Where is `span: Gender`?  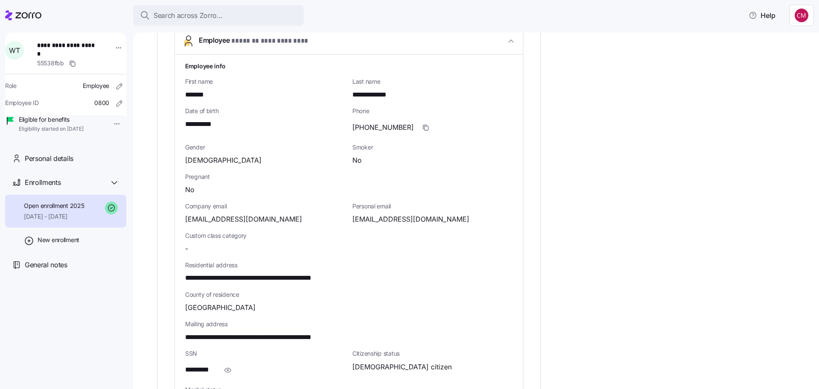 span: Gender is located at coordinates (265, 147).